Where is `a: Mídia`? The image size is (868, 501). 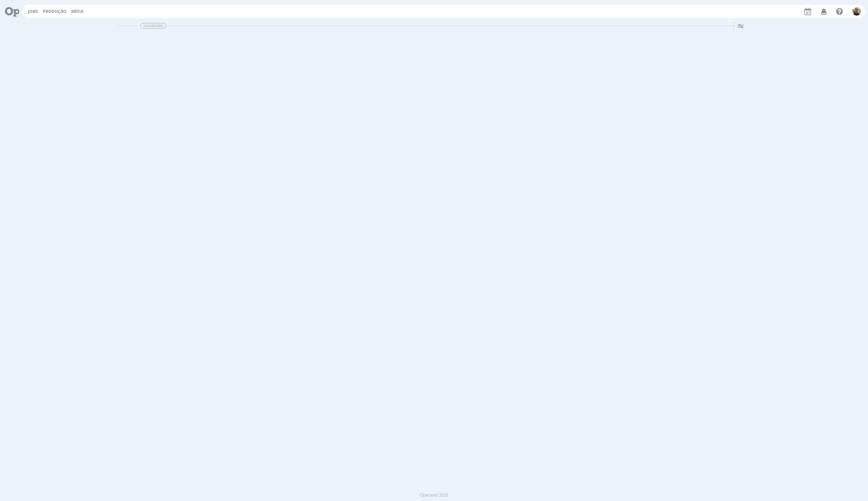
a: Mídia is located at coordinates (78, 11).